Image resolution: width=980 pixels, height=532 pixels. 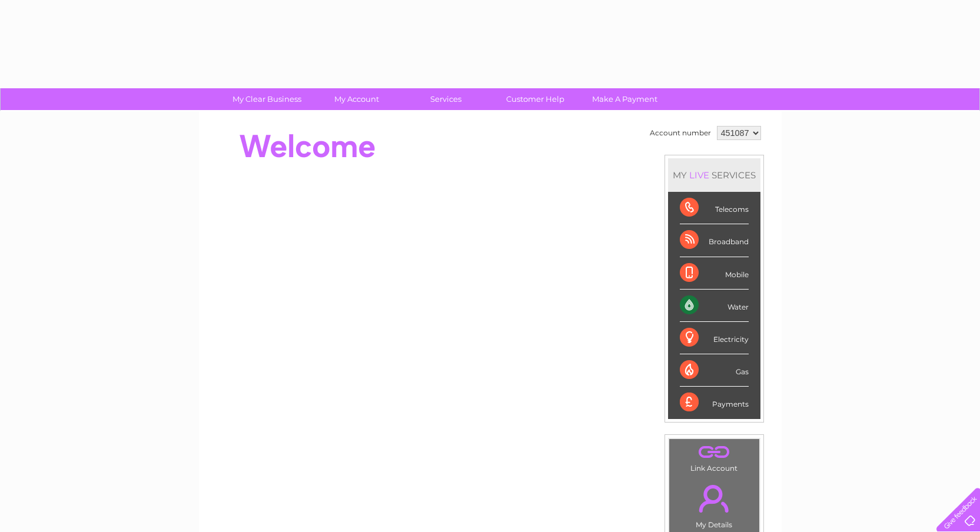 What do you see at coordinates (714, 403) in the screenshot?
I see `div: Payments` at bounding box center [714, 403].